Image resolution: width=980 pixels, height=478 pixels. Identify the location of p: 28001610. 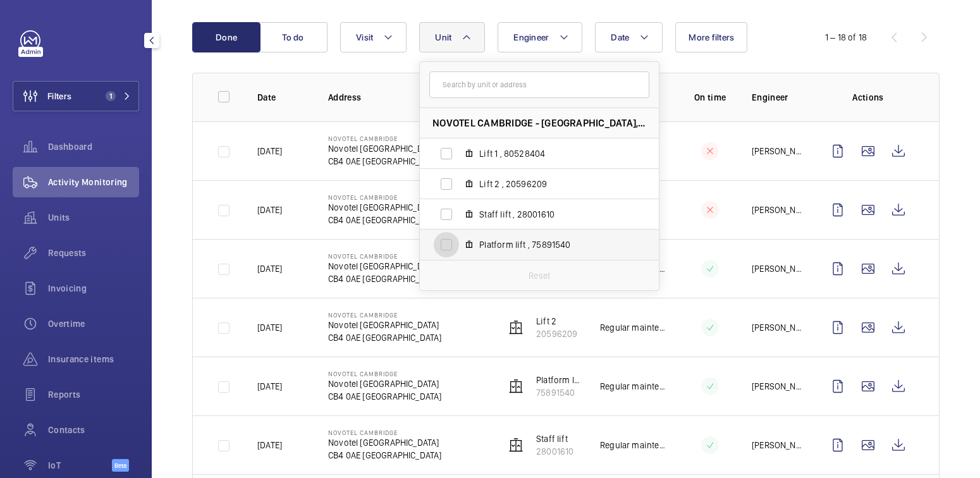
(555, 451).